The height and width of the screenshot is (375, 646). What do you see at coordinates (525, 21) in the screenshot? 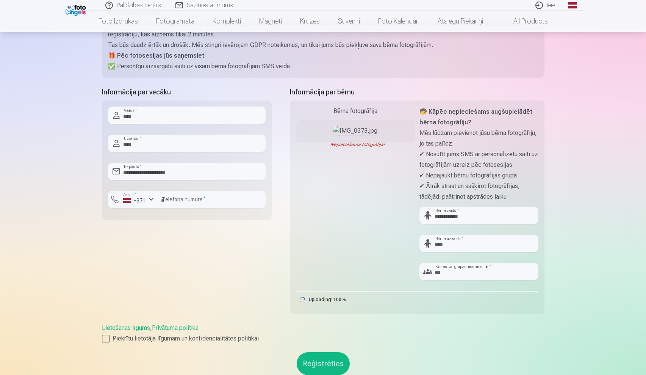
I see `a: All products` at bounding box center [525, 21].